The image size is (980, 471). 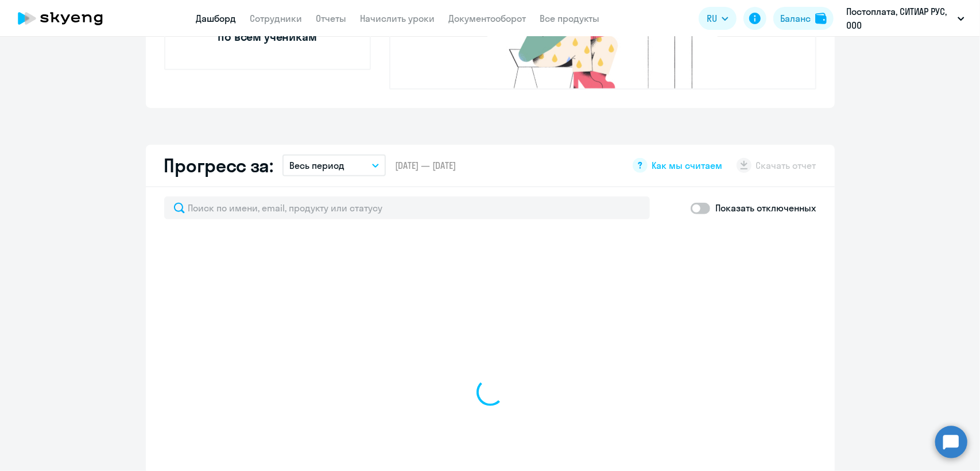 What do you see at coordinates (900, 18) in the screenshot?
I see `p: Постоплата, СИТИАР РУС, ООО` at bounding box center [900, 18].